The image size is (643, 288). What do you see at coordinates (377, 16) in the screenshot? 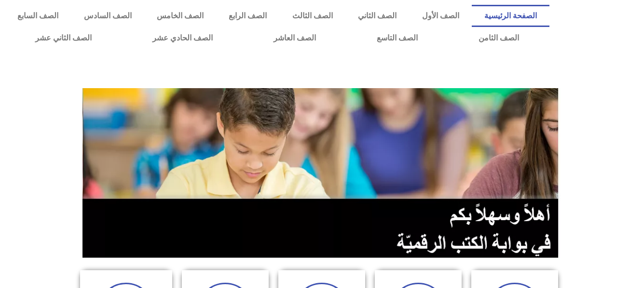
I see `a: الصف الثاني` at bounding box center [377, 16].